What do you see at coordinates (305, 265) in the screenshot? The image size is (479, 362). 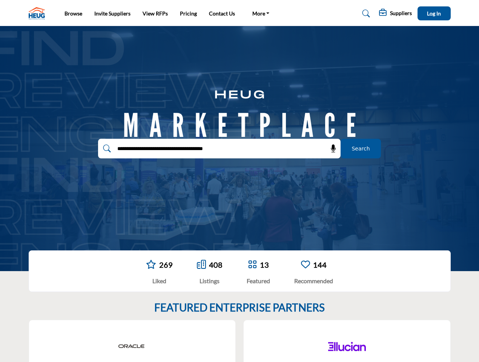 I see `a: Go to Recommended` at bounding box center [305, 265].